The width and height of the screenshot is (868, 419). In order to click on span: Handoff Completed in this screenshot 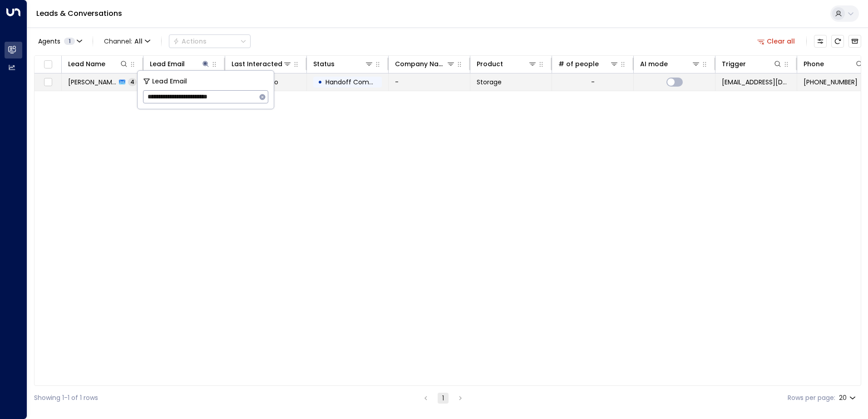, I will do `click(357, 82)`.